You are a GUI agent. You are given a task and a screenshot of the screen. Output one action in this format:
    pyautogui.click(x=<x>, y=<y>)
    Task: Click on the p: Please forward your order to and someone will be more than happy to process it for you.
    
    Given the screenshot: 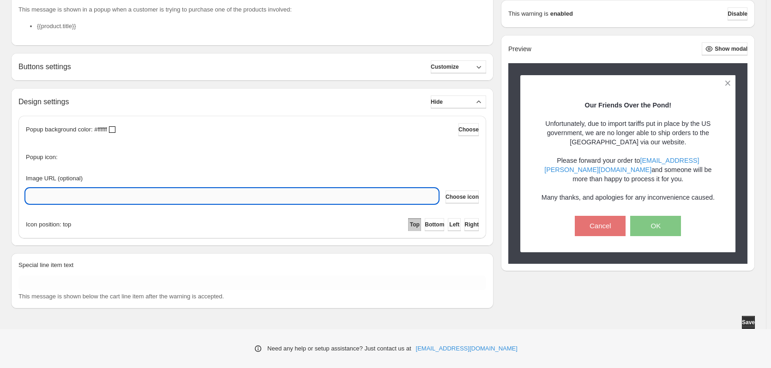 What is the action you would take?
    pyautogui.click(x=628, y=170)
    